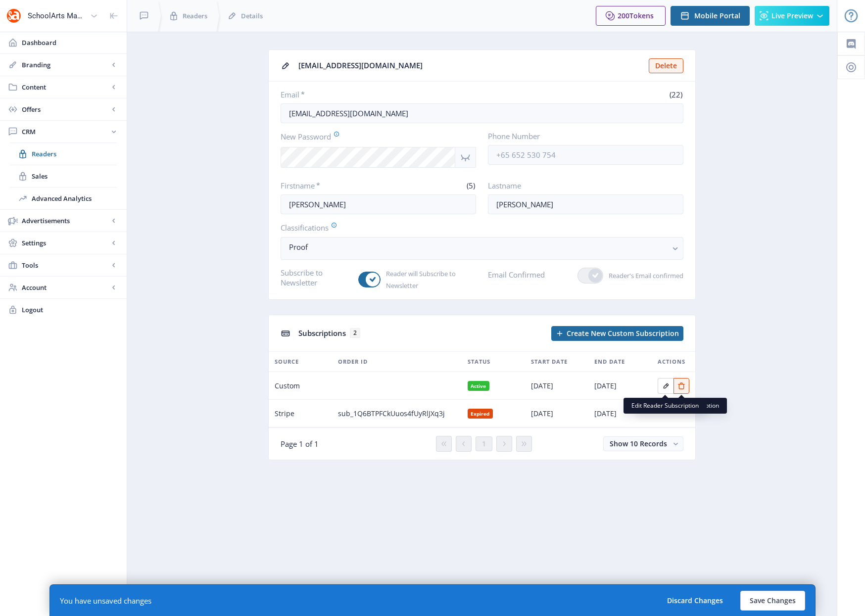 The height and width of the screenshot is (616, 865). I want to click on span: Actions, so click(672, 362).